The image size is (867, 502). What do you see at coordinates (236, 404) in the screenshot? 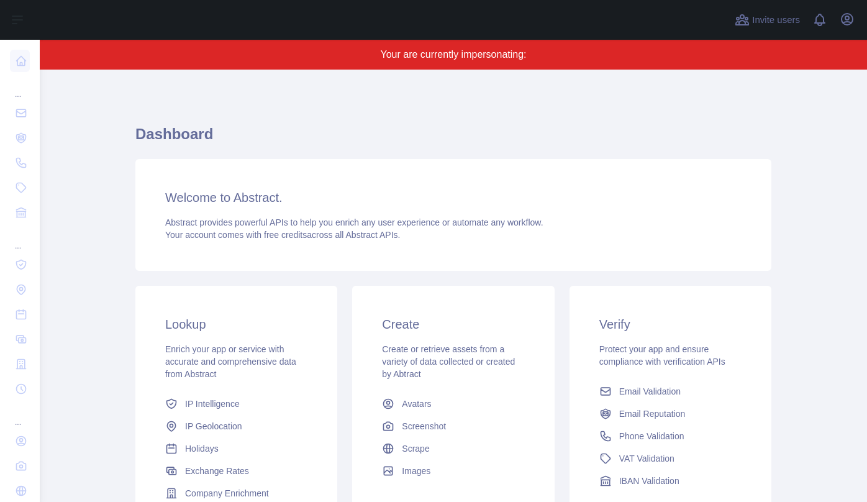
I see `a: IP Intelligence` at bounding box center [236, 404].